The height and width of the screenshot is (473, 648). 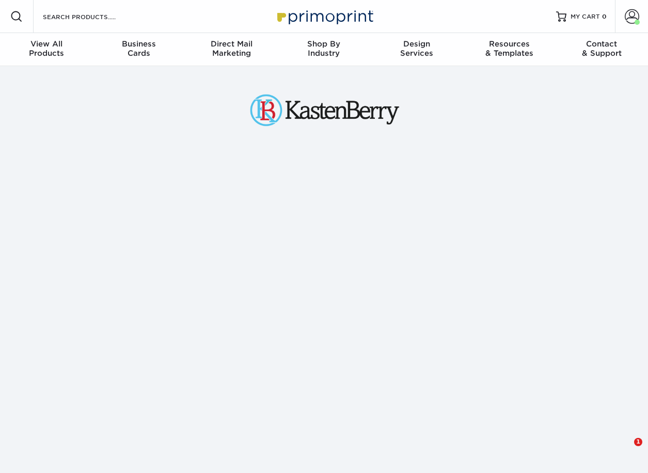 I want to click on a: Contact& Support, so click(x=602, y=50).